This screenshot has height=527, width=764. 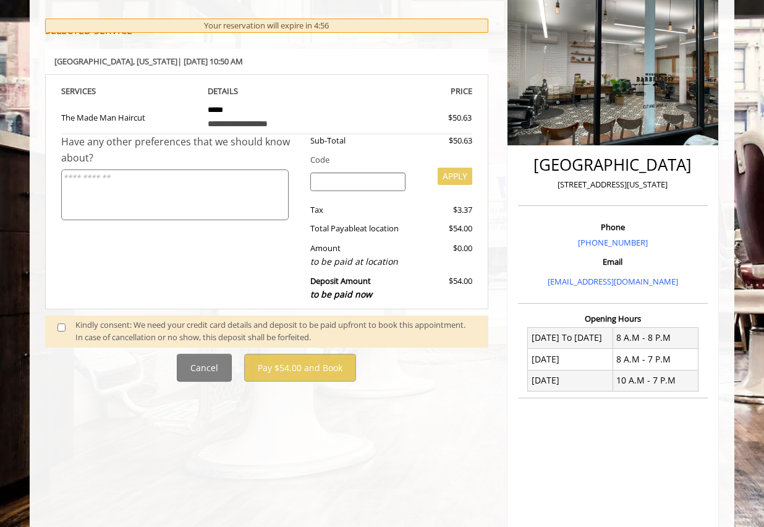 What do you see at coordinates (358, 255) in the screenshot?
I see `div: Amount` at bounding box center [358, 255].